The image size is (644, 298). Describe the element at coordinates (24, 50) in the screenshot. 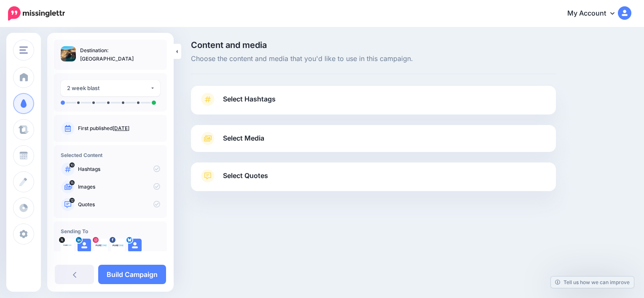

I see `img: menu.png` at that location.